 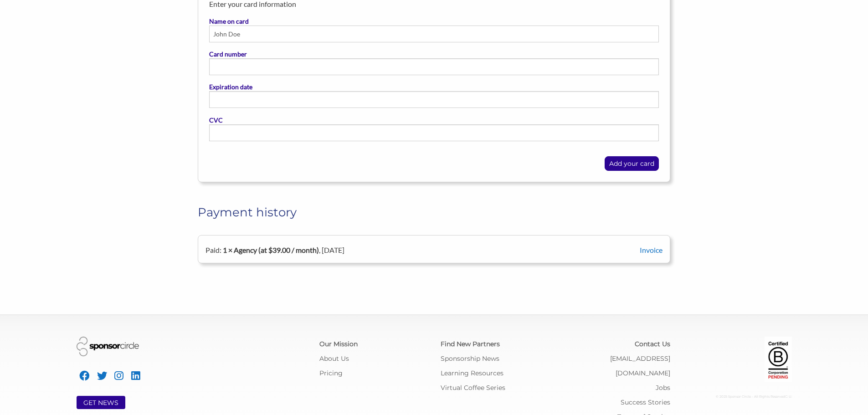 I want to click on img: Certified Corporation Pending Logo, so click(x=778, y=360).